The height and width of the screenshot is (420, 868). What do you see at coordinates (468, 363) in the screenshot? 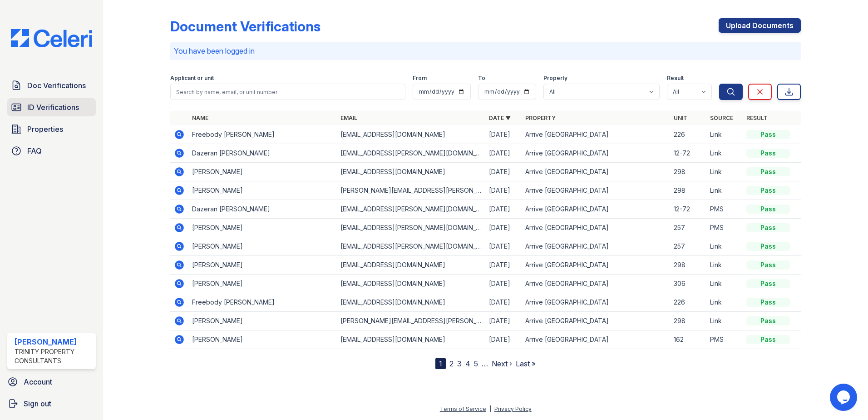
I see `a: 4` at bounding box center [468, 363].